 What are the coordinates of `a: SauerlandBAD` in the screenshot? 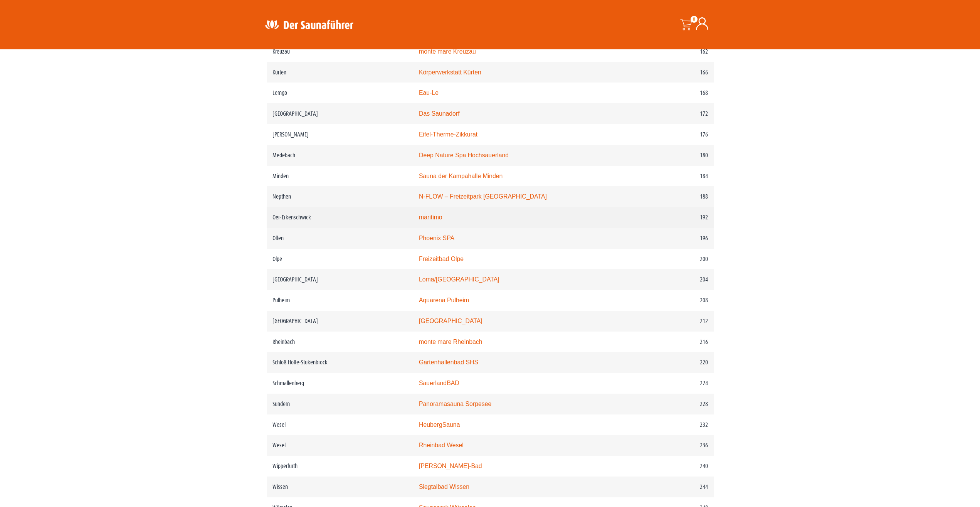 It's located at (439, 383).